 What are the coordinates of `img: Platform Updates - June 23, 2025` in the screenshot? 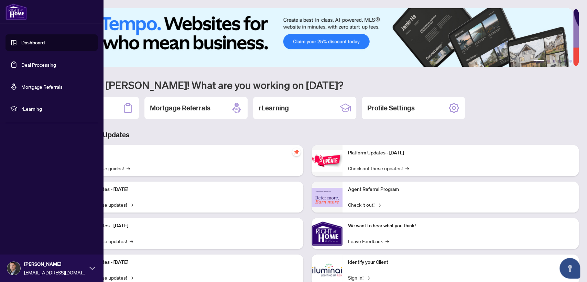 It's located at (327, 160).